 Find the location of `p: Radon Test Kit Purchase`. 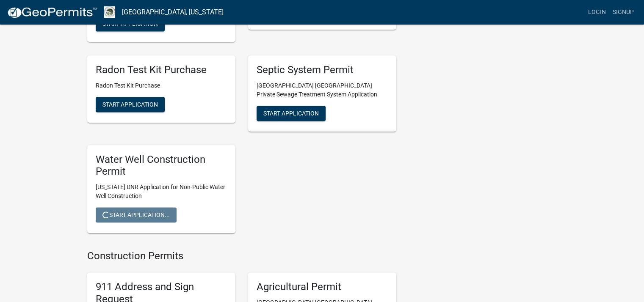

p: Radon Test Kit Purchase is located at coordinates (161, 85).